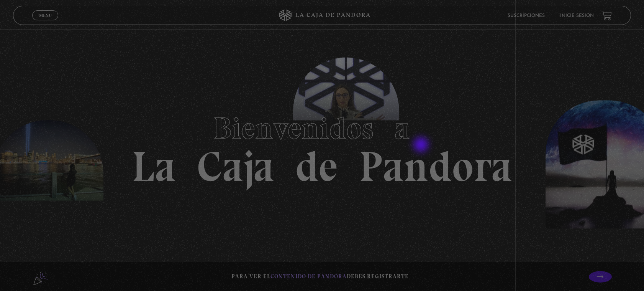  Describe the element at coordinates (322, 128) in the screenshot. I see `span: Bienvenidos a` at that location.